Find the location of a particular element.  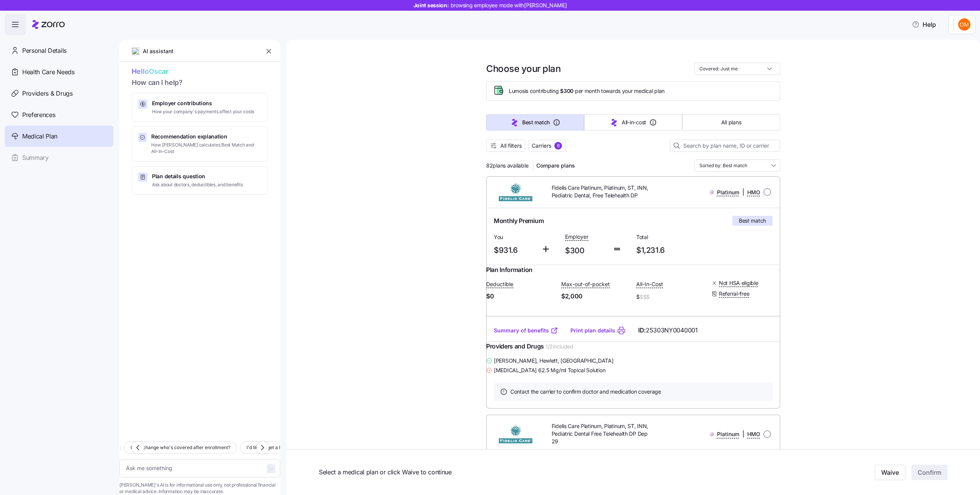

button: Can I change who's covered after enrollment? is located at coordinates (180, 448).